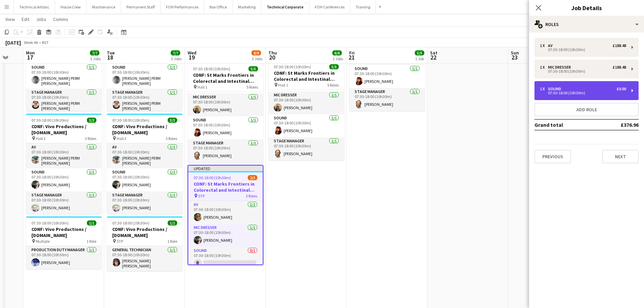 This screenshot has height=308, width=644. Describe the element at coordinates (91, 241) in the screenshot. I see `span: 1 Role` at that location.